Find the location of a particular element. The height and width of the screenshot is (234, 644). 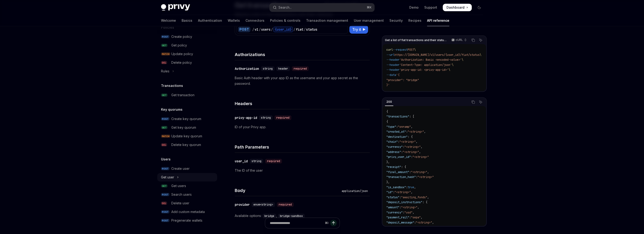

a: GETGet key quorum is located at coordinates (187, 128).